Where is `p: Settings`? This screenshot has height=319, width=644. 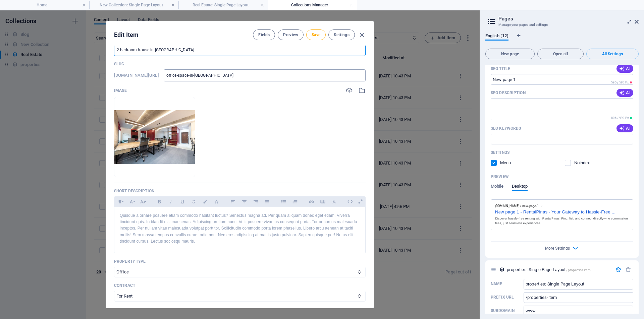
p: Settings is located at coordinates (500, 153).